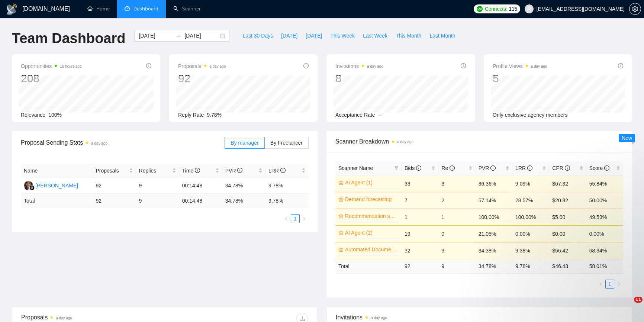 The image size is (644, 322). What do you see at coordinates (520, 66) in the screenshot?
I see `span: Profile Views` at bounding box center [520, 66].